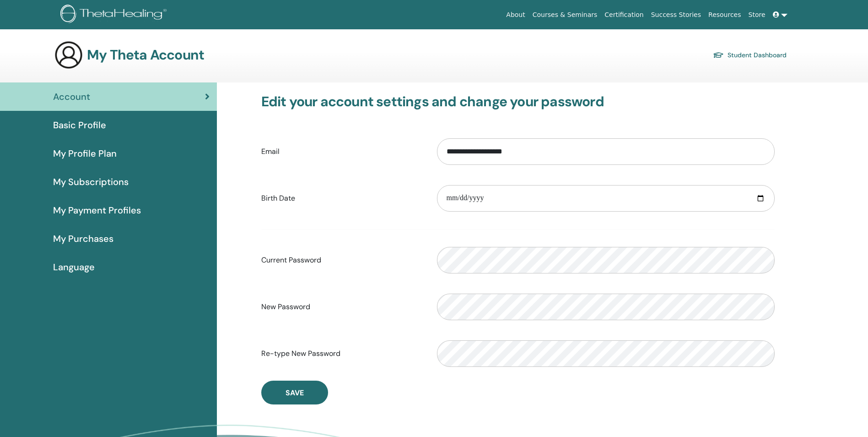  I want to click on span: My Subscriptions, so click(91, 182).